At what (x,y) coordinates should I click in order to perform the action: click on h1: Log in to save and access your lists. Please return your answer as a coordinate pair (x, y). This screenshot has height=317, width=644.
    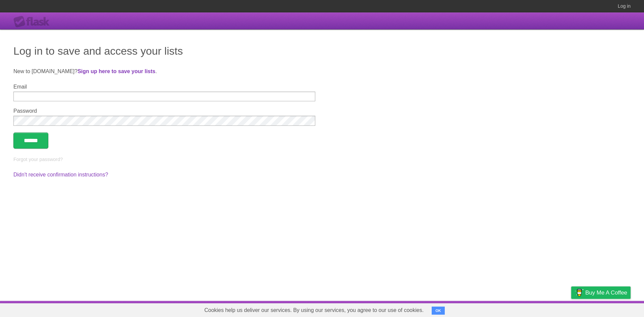
    Looking at the image, I should click on (322, 51).